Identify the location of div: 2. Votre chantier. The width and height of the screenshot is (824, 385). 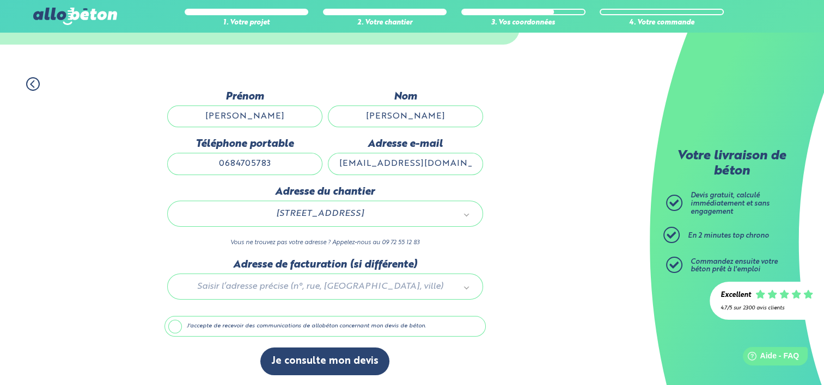
(385, 23).